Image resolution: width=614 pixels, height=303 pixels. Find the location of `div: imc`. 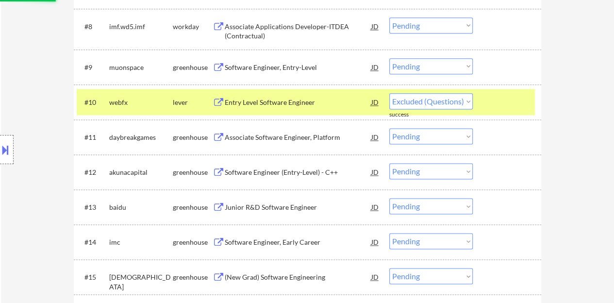

div: imc is located at coordinates (141, 242).